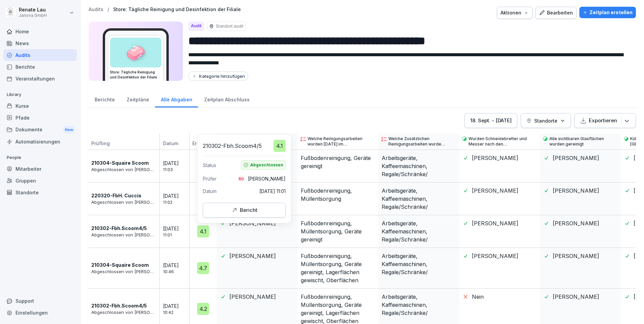  What do you see at coordinates (40, 79) in the screenshot?
I see `a: Veranstaltungen` at bounding box center [40, 79].